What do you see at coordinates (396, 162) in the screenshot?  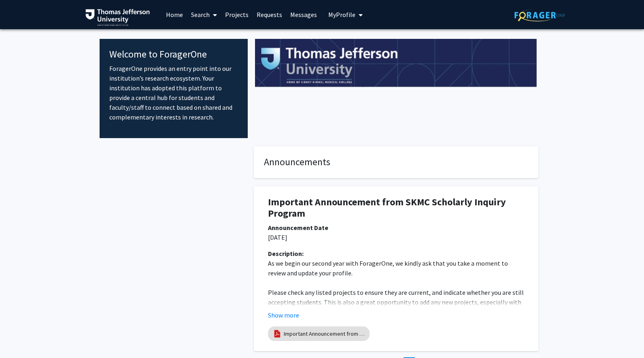 I see `h4: Announcements` at bounding box center [396, 162].